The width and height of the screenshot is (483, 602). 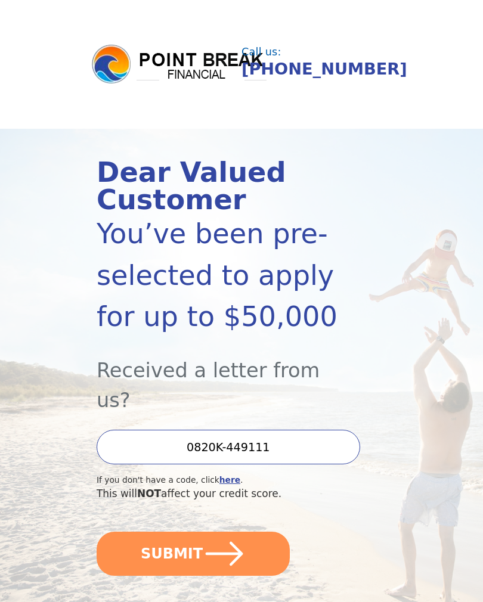 I want to click on div: Dear Valued Customer, so click(x=219, y=186).